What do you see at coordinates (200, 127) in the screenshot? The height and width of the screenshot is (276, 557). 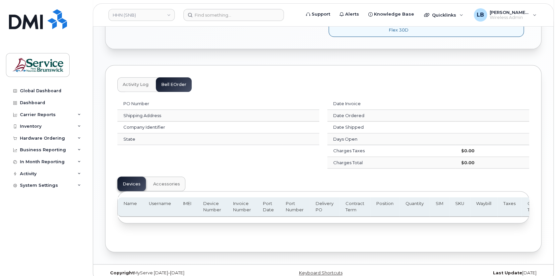 I see `td: Company Identifier` at bounding box center [200, 127].